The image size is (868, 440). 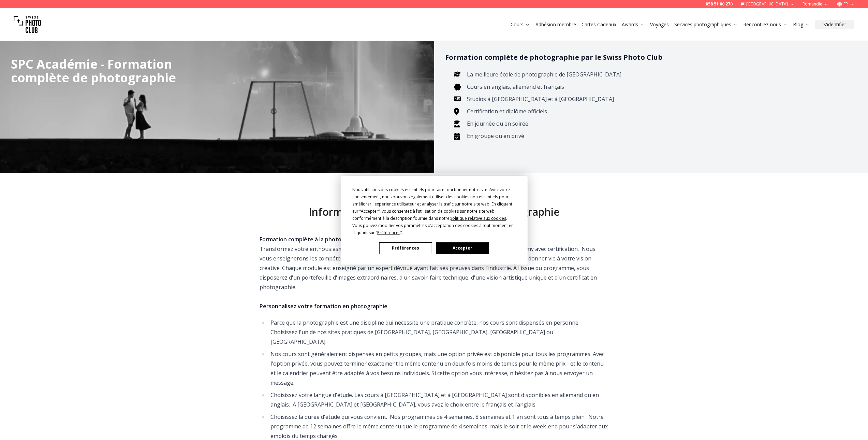 I want to click on button: Accepter, so click(x=462, y=249).